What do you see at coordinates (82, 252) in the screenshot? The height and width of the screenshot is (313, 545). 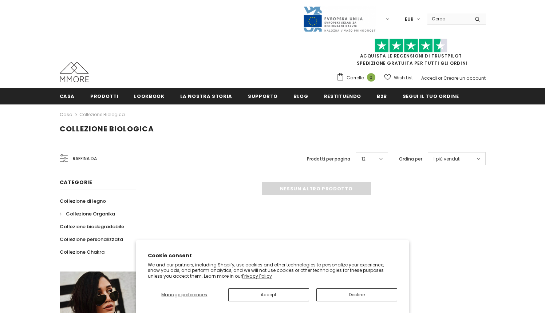 I see `a: Collezione Chakra` at bounding box center [82, 252].